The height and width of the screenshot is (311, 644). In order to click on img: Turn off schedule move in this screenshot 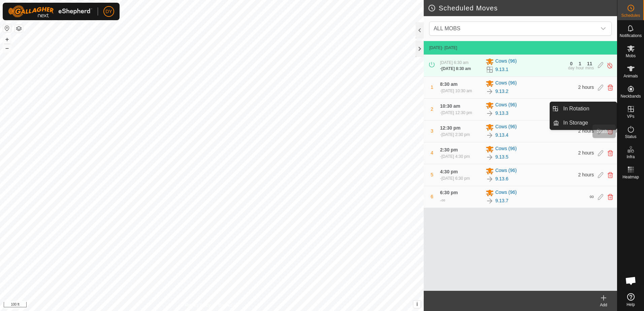, I will do `click(610, 66)`.